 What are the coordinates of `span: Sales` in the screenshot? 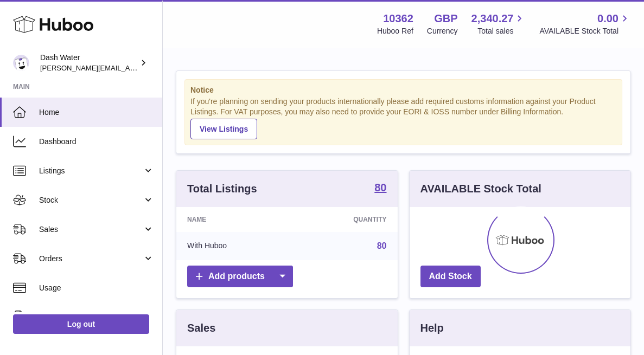 It's located at (91, 230).